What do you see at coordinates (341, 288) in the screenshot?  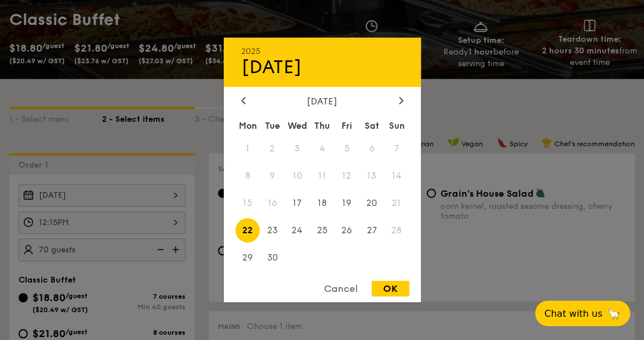 I see `div: Cancel` at bounding box center [341, 288].